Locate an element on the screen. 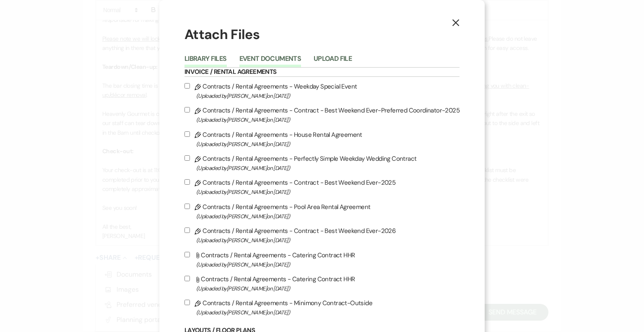 Image resolution: width=644 pixels, height=332 pixels. label: Contracts / Rental Agreements - Weekday Special Event is located at coordinates (322, 91).